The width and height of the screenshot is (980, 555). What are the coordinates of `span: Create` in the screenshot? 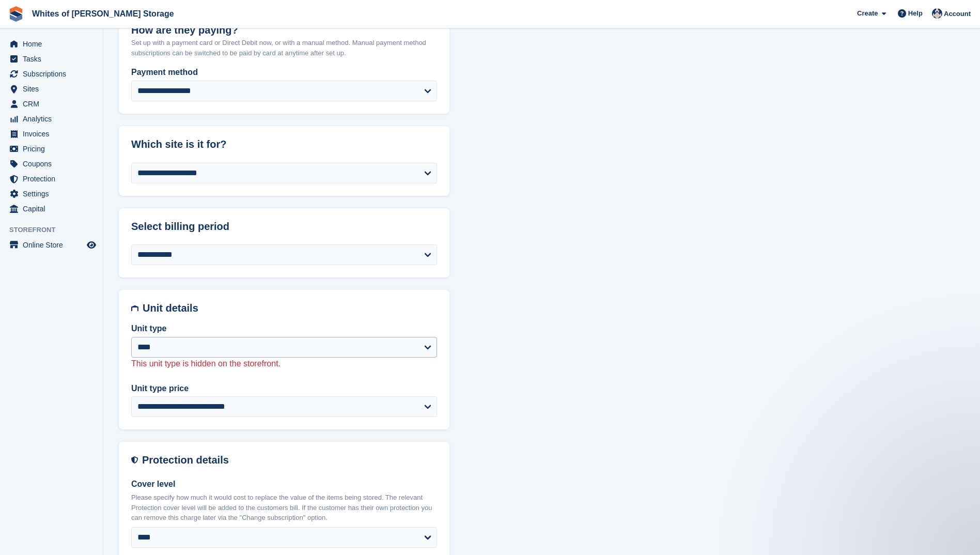 It's located at (867, 14).